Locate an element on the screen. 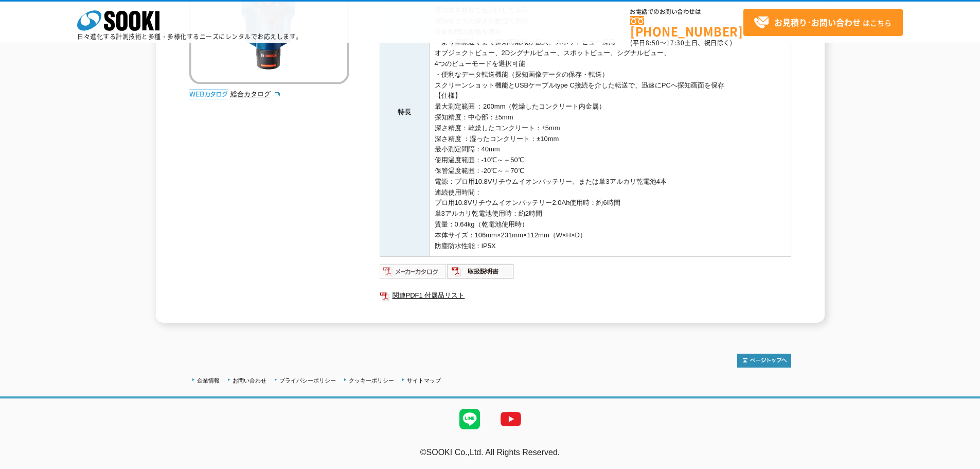  a: 総合カタログ is located at coordinates (256, 94).